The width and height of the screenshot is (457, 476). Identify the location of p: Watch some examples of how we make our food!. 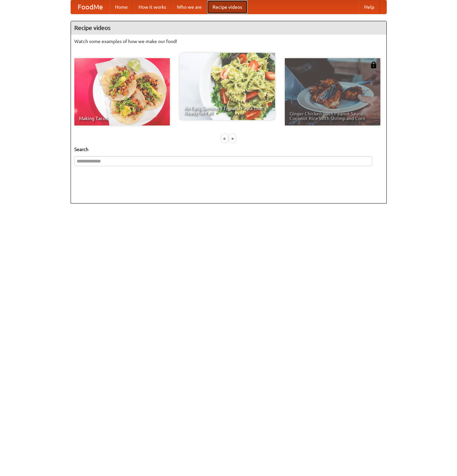
(228, 42).